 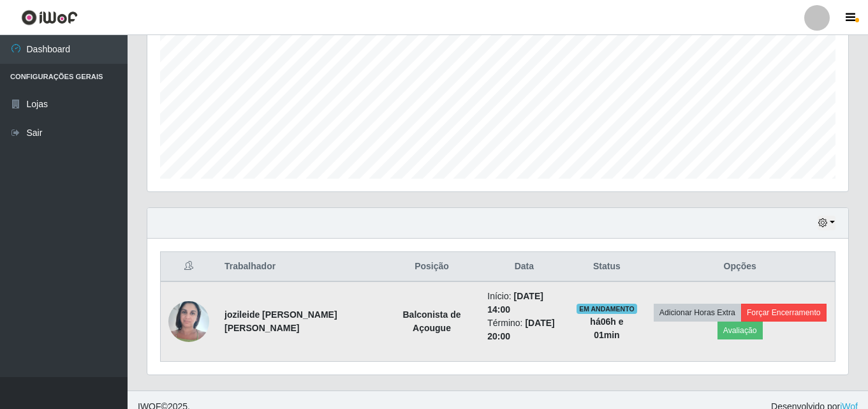 What do you see at coordinates (607, 266) in the screenshot?
I see `th: Status` at bounding box center [607, 266].